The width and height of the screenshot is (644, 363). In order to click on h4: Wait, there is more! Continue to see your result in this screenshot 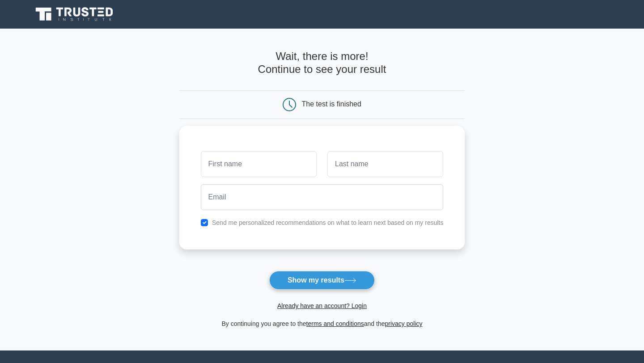, I will do `click(322, 63)`.